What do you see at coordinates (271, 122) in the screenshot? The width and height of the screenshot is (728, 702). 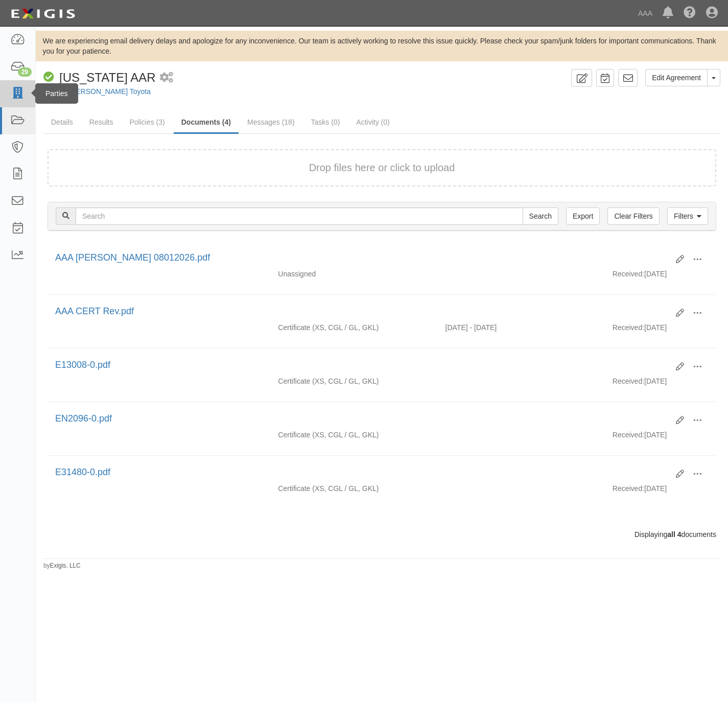 I see `a: Messages (18)` at bounding box center [271, 122].